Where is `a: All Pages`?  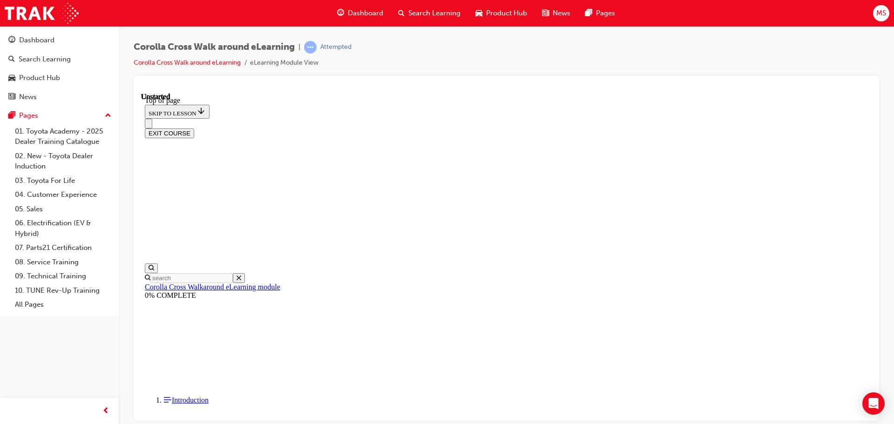
a: All Pages is located at coordinates (63, 304).